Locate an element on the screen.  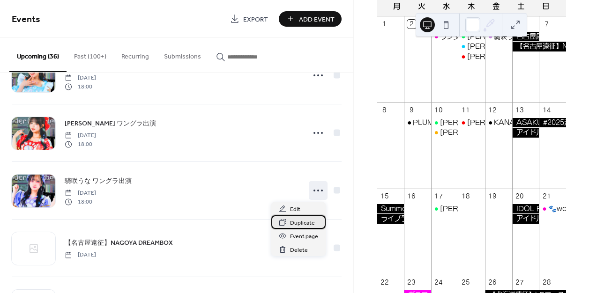
a: Export is located at coordinates (249, 19).